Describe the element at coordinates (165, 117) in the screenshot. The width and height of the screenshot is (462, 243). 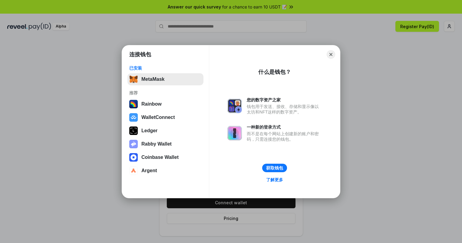
I see `button: WalletConnect` at that location.